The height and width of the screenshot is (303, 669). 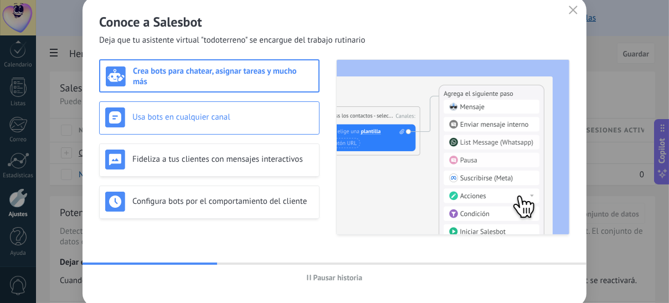 What do you see at coordinates (222, 76) in the screenshot?
I see `h3: Crea bots para chatear, asignar tareas y mucho más` at bounding box center [222, 76].